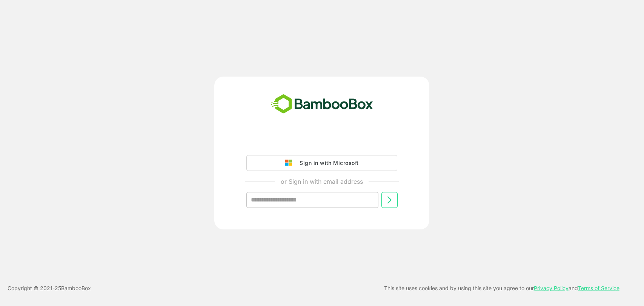  What do you see at coordinates (49, 288) in the screenshot?
I see `p: Copyright © 2021- 25 BambooBox` at bounding box center [49, 288].